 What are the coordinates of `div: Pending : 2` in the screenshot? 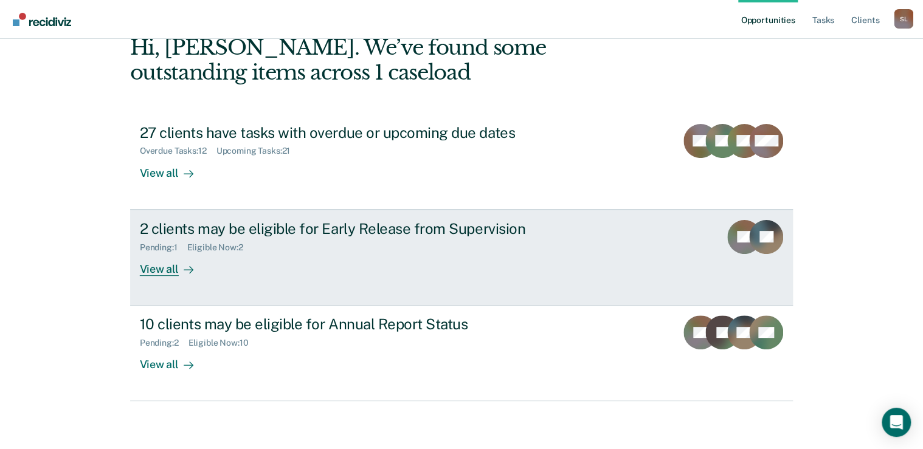 It's located at (164, 343).